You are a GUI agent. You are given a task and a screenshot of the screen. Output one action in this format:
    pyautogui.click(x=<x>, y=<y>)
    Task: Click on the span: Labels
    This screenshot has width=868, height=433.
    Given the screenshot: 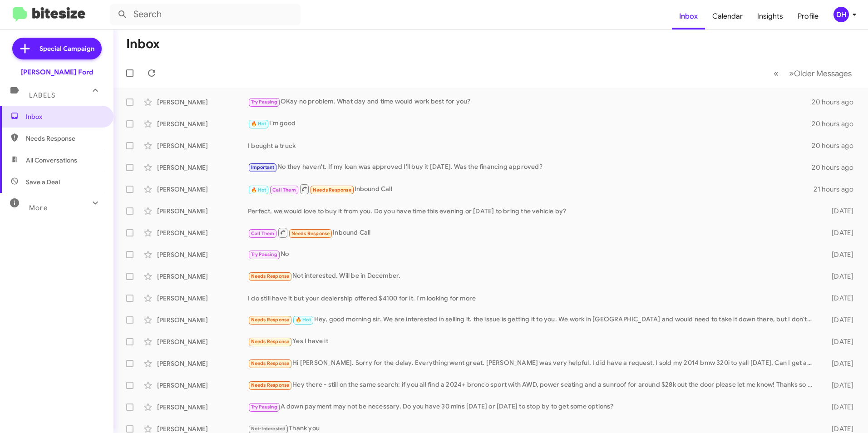 What is the action you would take?
    pyautogui.click(x=42, y=96)
    